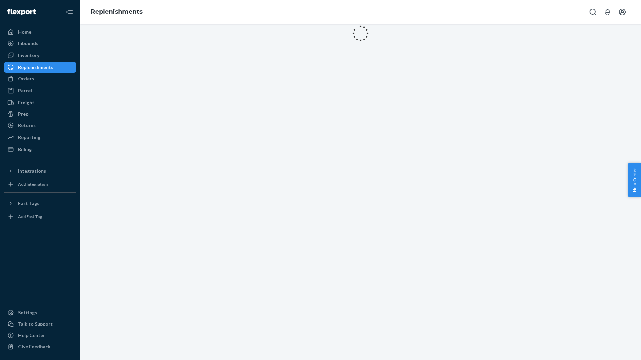 The height and width of the screenshot is (360, 641). I want to click on a: Add Integration, so click(40, 185).